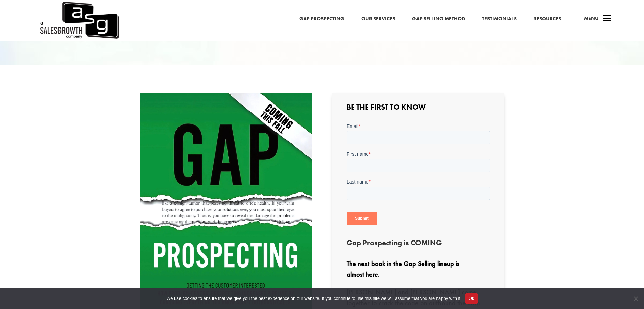 Image resolution: width=644 pixels, height=309 pixels. Describe the element at coordinates (378, 19) in the screenshot. I see `a: Our Services` at that location.